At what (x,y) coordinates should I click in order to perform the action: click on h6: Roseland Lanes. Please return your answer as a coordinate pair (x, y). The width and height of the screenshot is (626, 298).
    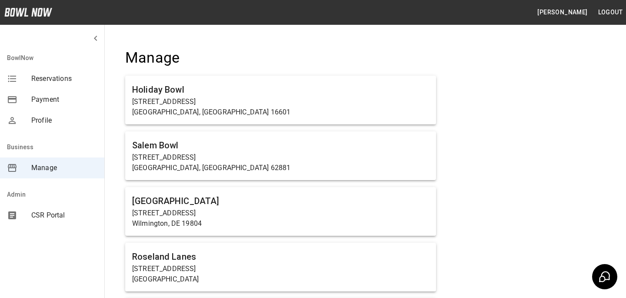
    Looking at the image, I should click on (281, 257).